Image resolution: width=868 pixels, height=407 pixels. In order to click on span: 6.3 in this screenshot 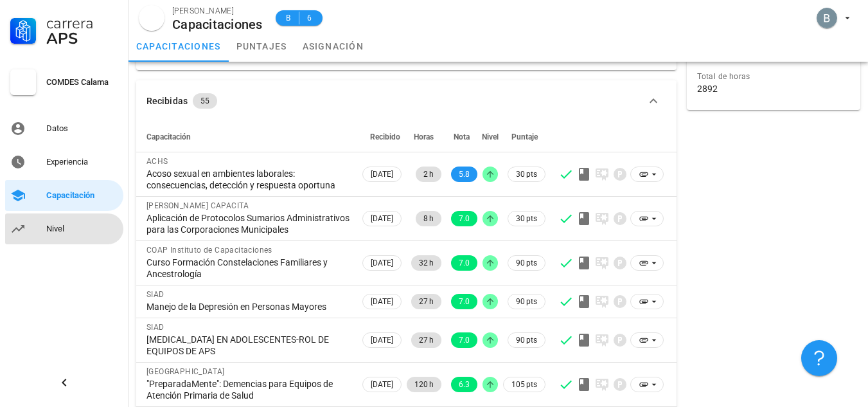, I will do `click(464, 384)`.